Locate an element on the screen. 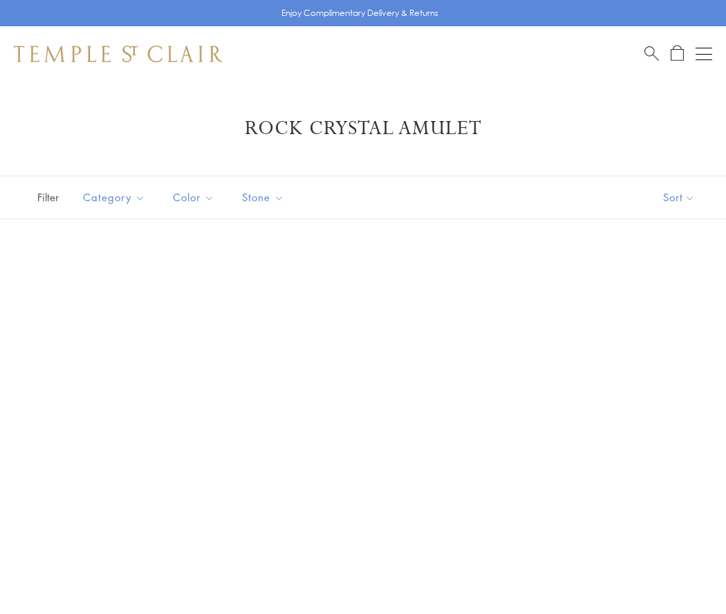  button: Stone is located at coordinates (263, 197).